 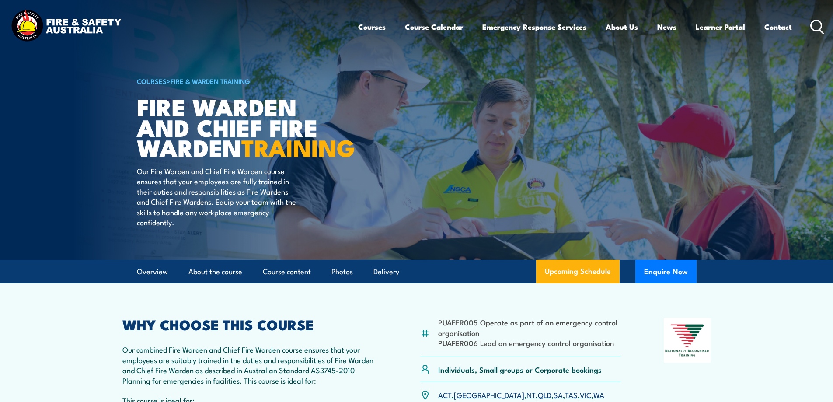 What do you see at coordinates (666, 271) in the screenshot?
I see `button: Enquire Now` at bounding box center [666, 271].